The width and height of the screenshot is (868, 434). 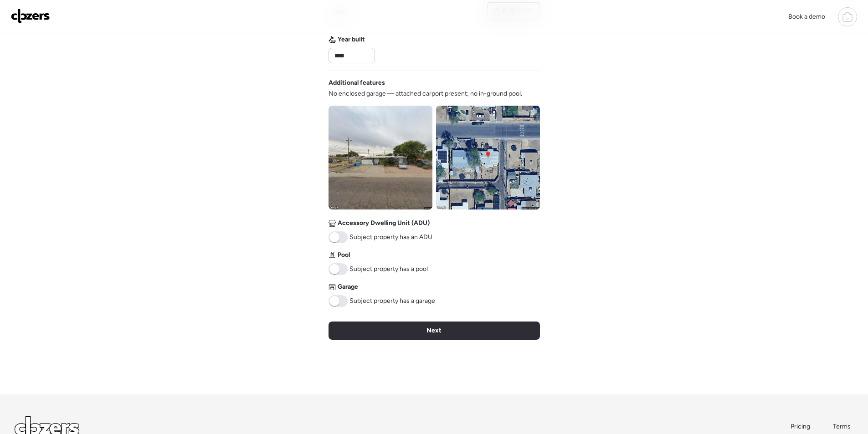 I want to click on span: Pool, so click(x=343, y=255).